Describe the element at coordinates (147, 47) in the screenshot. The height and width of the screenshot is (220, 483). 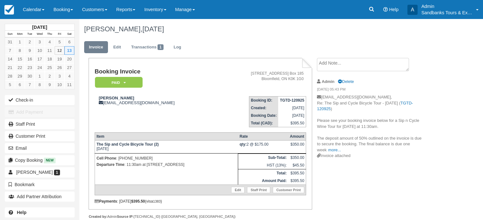
I see `a: Transactions1` at that location.